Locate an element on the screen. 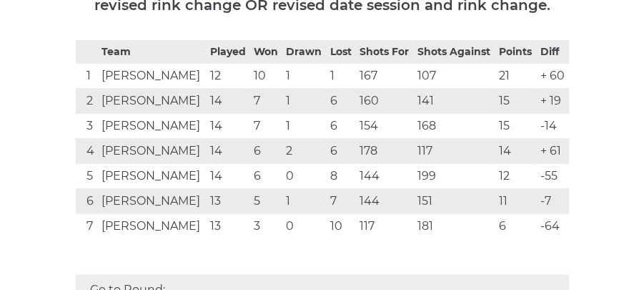 This screenshot has width=644, height=290. td: + 61 is located at coordinates (552, 150).